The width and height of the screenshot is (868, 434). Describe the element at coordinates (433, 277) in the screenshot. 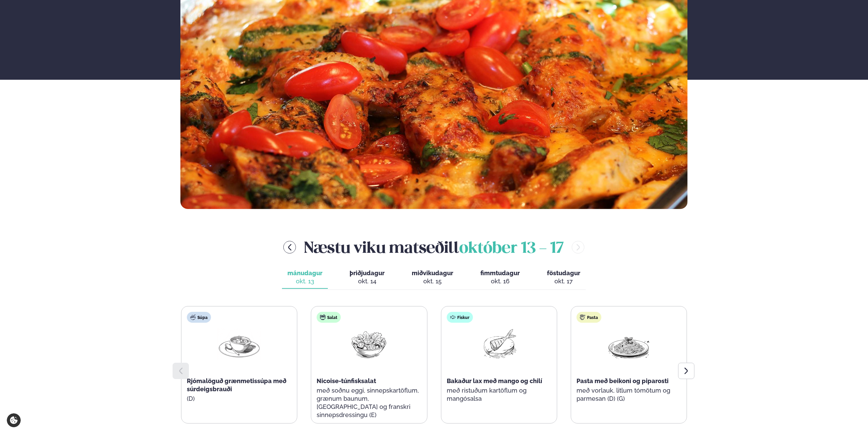

I see `button: miðvikudagur okt. 15` at that location.